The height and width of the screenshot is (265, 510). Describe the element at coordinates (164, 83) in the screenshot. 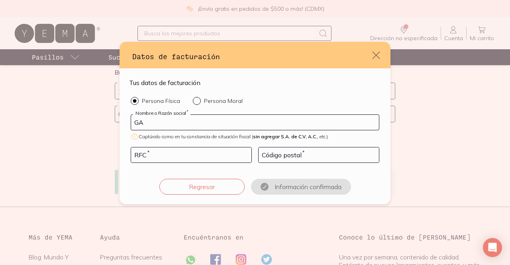

I see `h4: Tus datos de facturación` at that location.